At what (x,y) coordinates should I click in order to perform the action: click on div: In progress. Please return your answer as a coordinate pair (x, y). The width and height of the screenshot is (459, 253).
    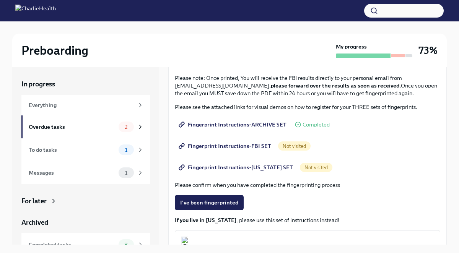
    Looking at the image, I should click on (86, 84).